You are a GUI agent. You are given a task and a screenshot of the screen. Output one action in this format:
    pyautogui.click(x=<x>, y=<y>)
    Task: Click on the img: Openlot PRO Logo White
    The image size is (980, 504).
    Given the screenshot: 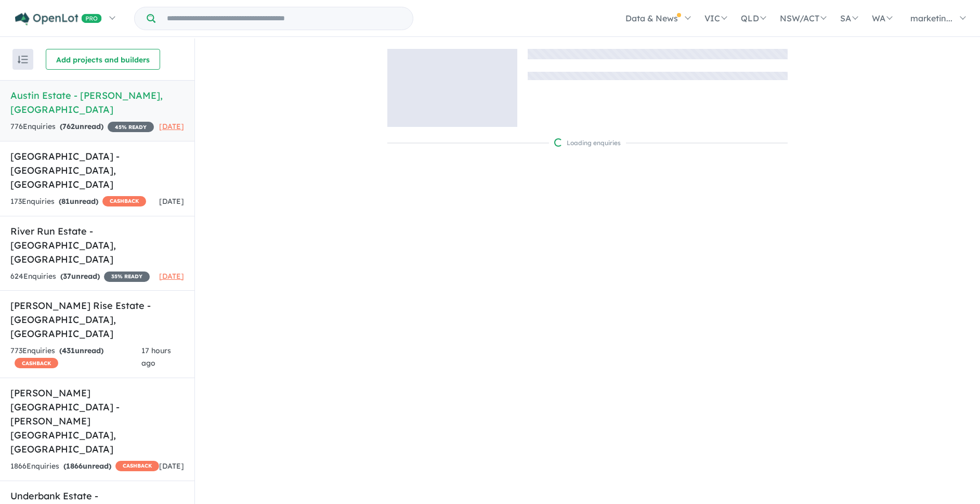 What is the action you would take?
    pyautogui.click(x=58, y=19)
    